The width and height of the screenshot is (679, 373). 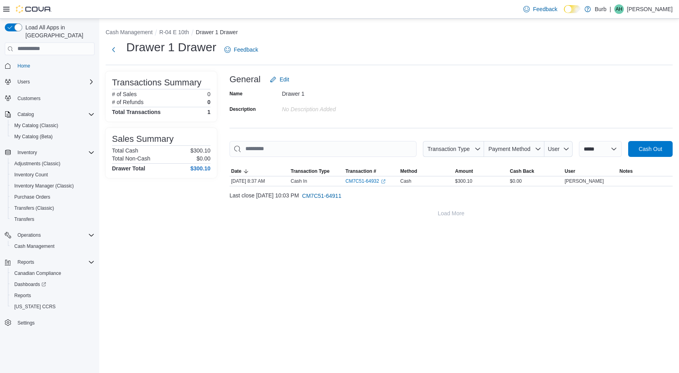 What do you see at coordinates (209, 102) in the screenshot?
I see `p: 0` at bounding box center [209, 102].